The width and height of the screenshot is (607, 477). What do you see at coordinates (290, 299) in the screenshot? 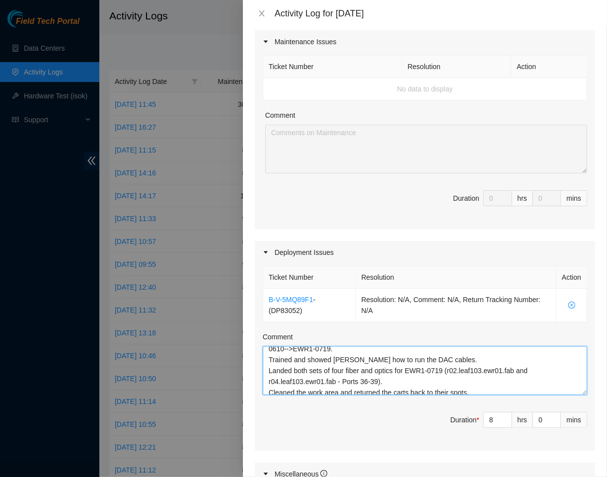
I see `a: B-V-5MQ89F1` at bounding box center [290, 299].